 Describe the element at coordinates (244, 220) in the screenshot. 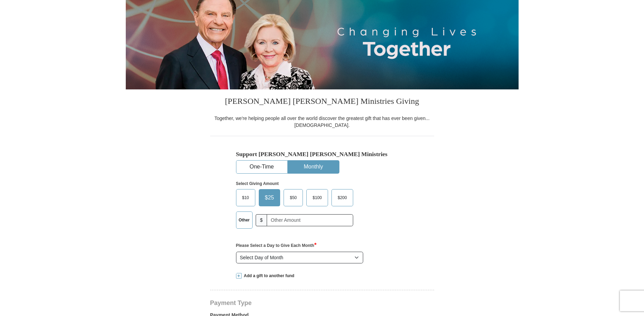

I see `label: Other` at that location.